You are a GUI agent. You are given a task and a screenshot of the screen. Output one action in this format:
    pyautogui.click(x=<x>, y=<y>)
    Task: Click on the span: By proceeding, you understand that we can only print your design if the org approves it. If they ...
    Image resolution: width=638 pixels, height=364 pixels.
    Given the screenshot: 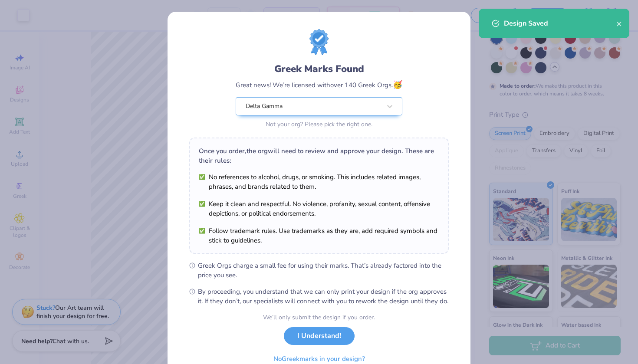 What is the action you would take?
    pyautogui.click(x=323, y=296)
    